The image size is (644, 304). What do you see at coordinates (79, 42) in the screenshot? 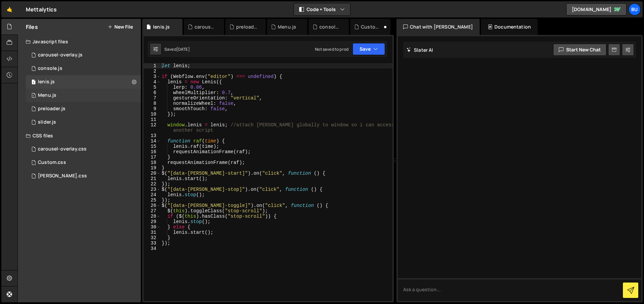
I see `div: Javascript files` at bounding box center [79, 42].